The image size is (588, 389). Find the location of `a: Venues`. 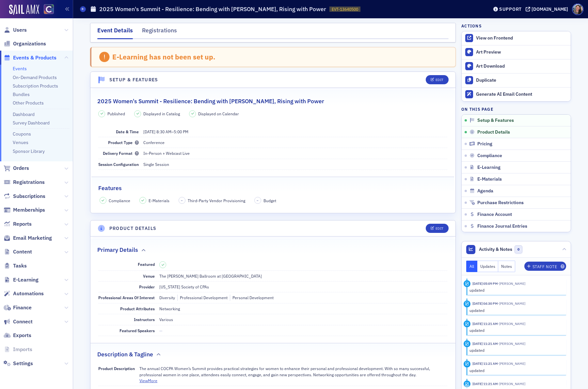

a: Venues is located at coordinates (21, 142).